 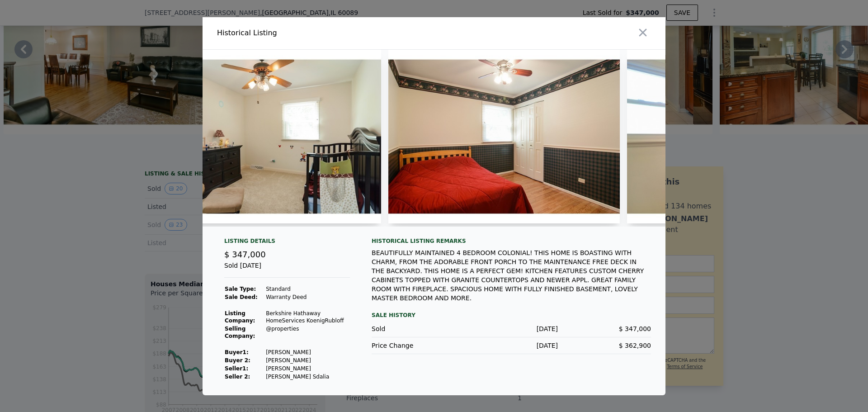 What do you see at coordinates (237, 376) in the screenshot?
I see `strong: Seller 2:` at bounding box center [237, 376].